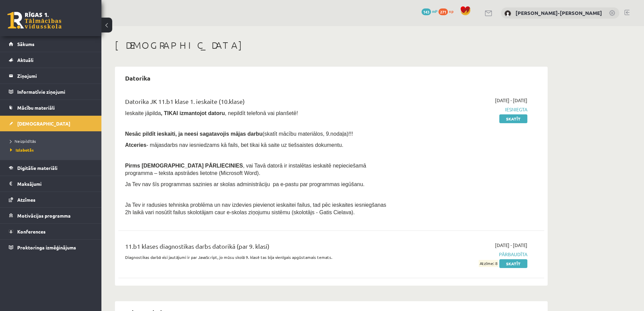  I want to click on span: Iesniegta, so click(464, 109).